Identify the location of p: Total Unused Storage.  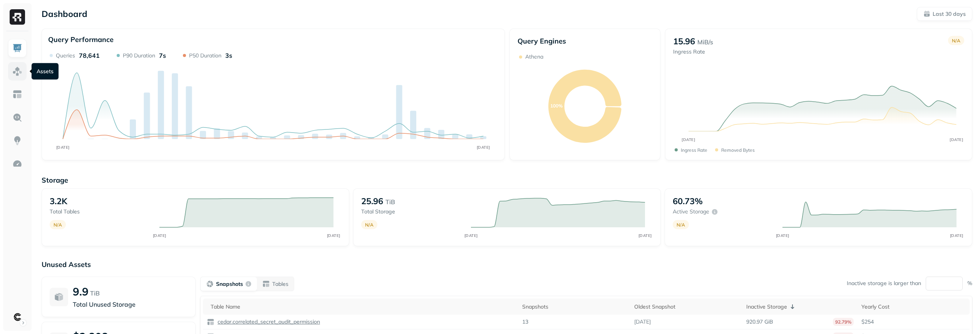
(130, 304).